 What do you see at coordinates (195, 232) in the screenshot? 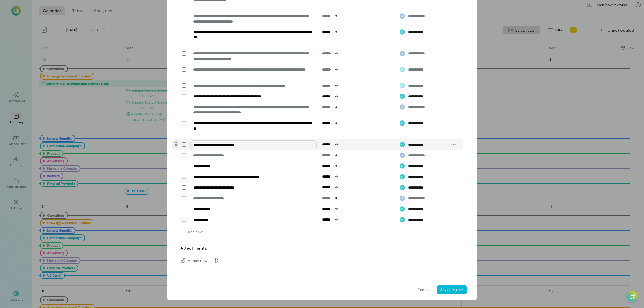
I see `span: Add new` at bounding box center [195, 232].